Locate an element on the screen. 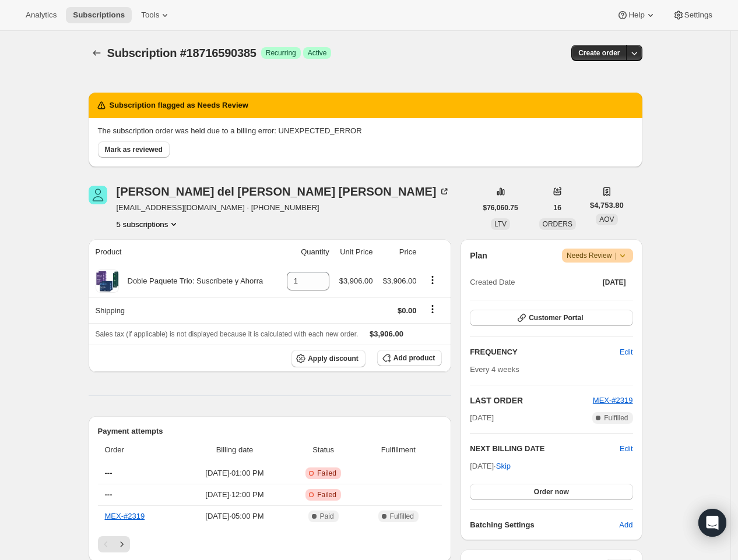  span: Create order is located at coordinates (599, 53).